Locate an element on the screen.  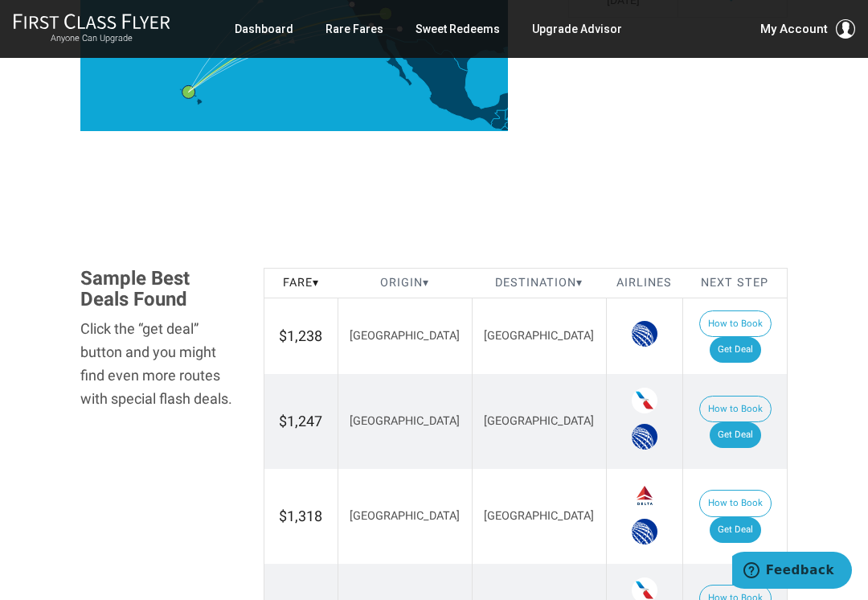
h3: Sample Best Deals Found is located at coordinates (160, 289).